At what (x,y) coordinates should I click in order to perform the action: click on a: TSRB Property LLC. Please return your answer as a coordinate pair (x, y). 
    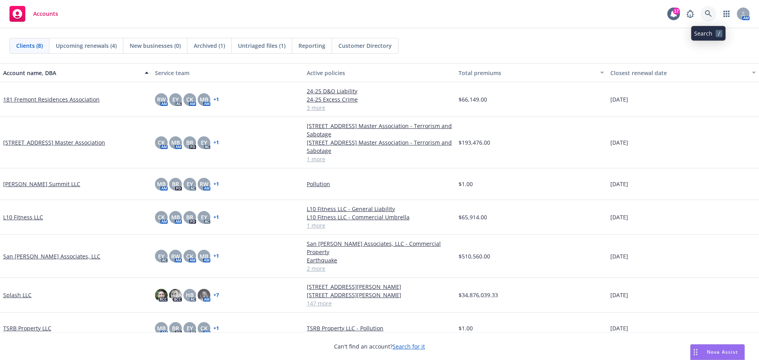
    Looking at the image, I should click on (27, 328).